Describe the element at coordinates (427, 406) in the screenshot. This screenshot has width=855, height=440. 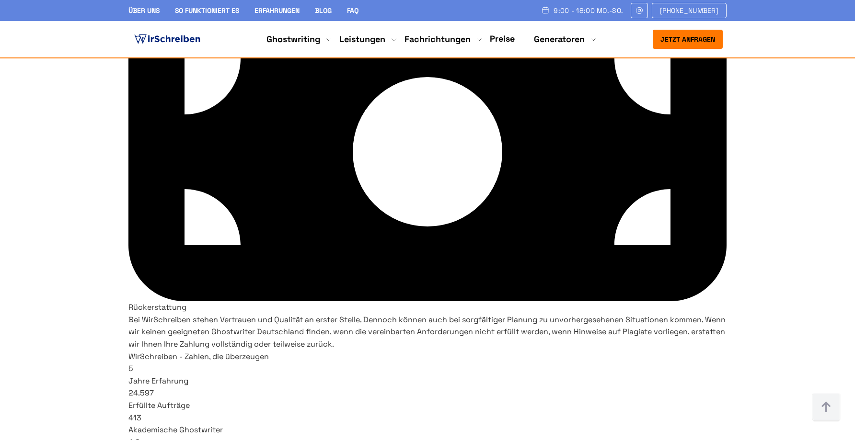
I see `div: Erfüllte Aufträge` at that location.